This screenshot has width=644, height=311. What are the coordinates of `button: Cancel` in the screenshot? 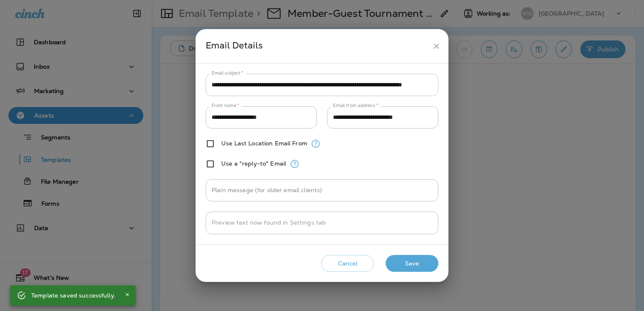 It's located at (347, 263).